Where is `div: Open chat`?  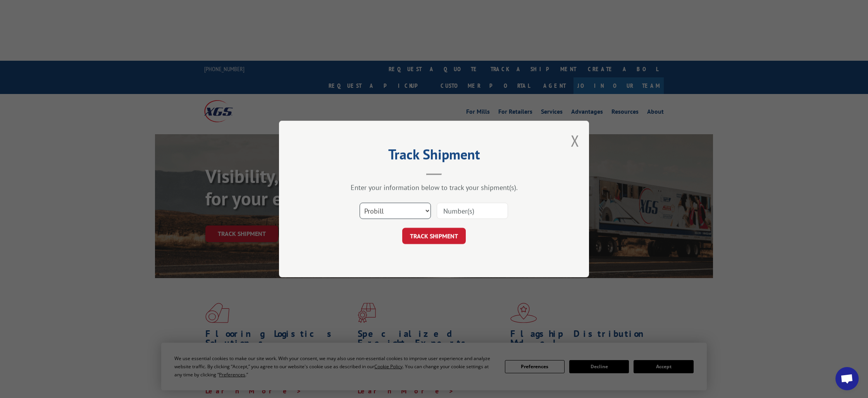
div: Open chat is located at coordinates (847, 379).